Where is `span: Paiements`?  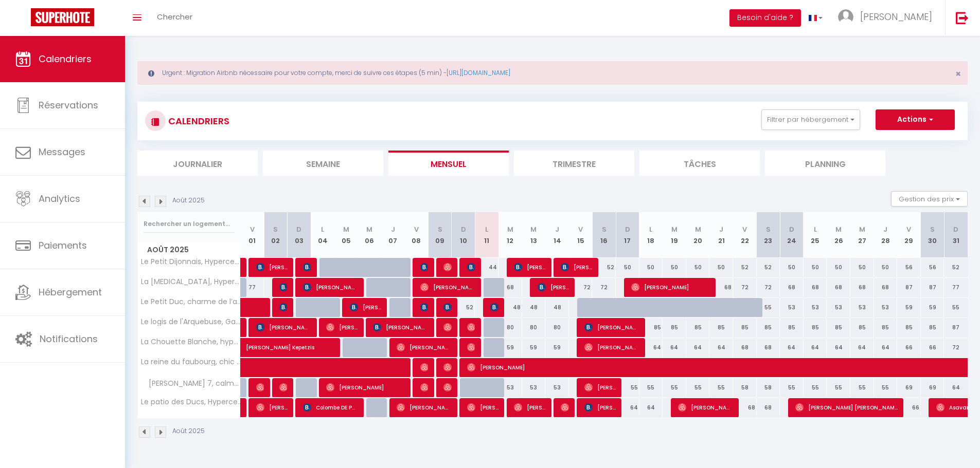
span: Paiements is located at coordinates (63, 245).